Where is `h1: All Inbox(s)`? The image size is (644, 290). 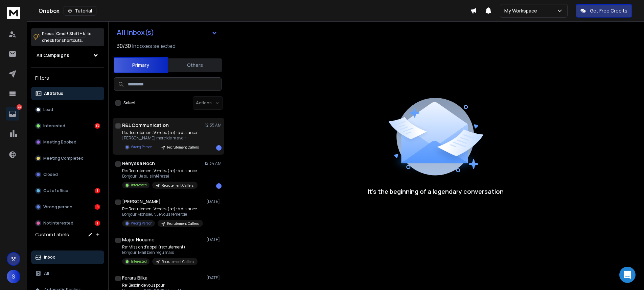 h1: All Inbox(s) is located at coordinates (135, 32).